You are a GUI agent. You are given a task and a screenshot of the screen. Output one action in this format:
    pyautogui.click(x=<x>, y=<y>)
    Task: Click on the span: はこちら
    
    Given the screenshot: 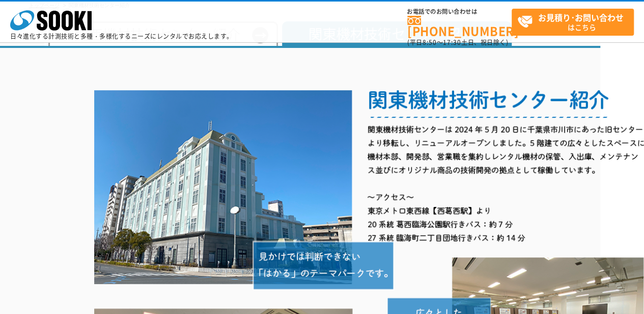 What is the action you would take?
    pyautogui.click(x=575, y=22)
    